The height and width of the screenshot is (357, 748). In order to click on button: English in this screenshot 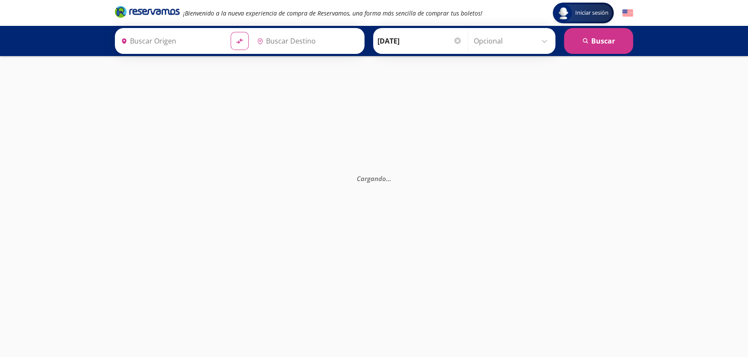, I will do `click(627, 13)`.